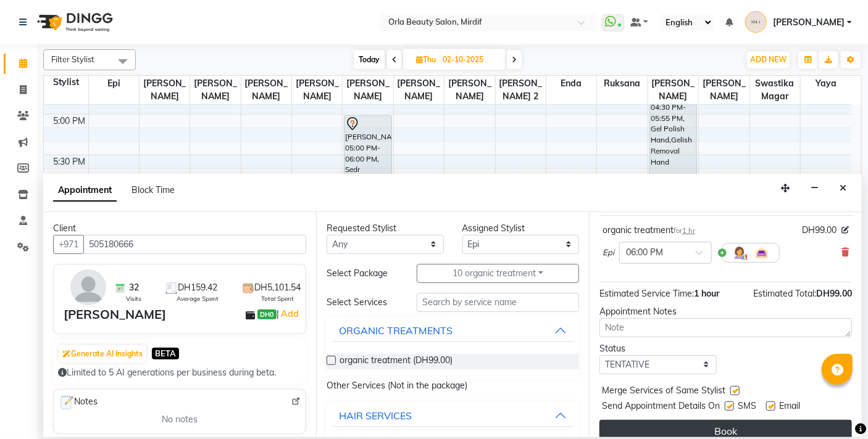 This screenshot has width=868, height=439. Describe the element at coordinates (673, 132) in the screenshot. I see `div: Shamma, 04:30 PM-05:55 PM, Gel Polish Hand,Gelish Removal Hand` at that location.